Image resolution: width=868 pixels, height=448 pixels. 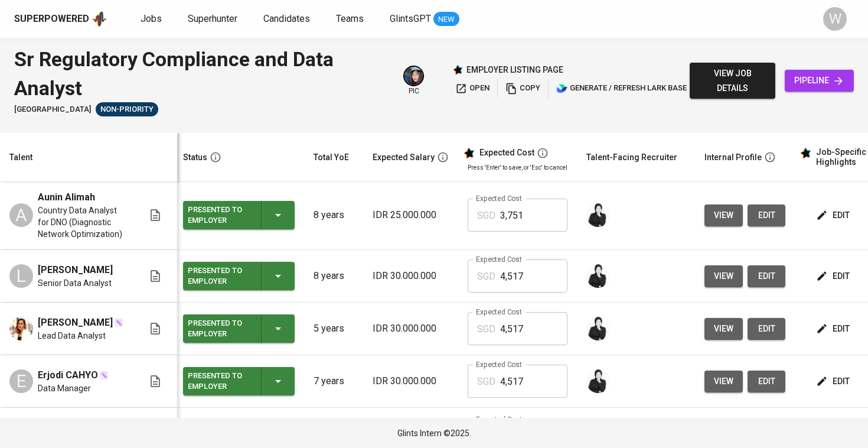 I want to click on p: 8 years, so click(x=333, y=276).